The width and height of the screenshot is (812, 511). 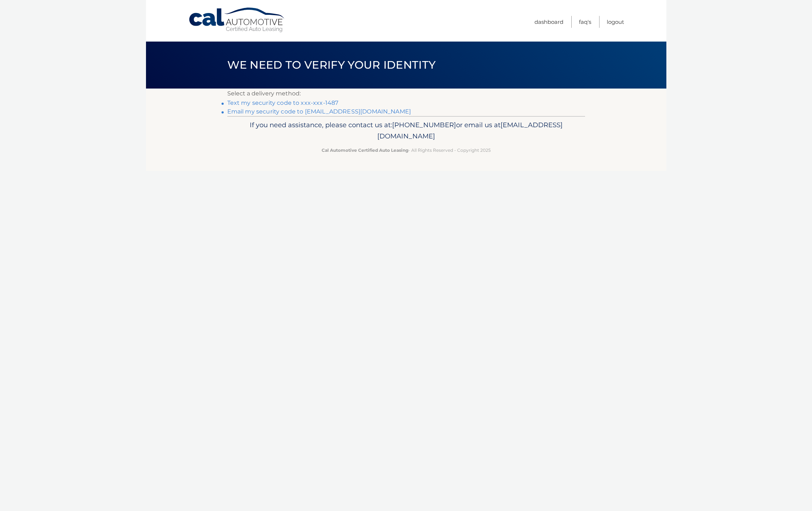 What do you see at coordinates (616, 22) in the screenshot?
I see `a: Logout` at bounding box center [616, 22].